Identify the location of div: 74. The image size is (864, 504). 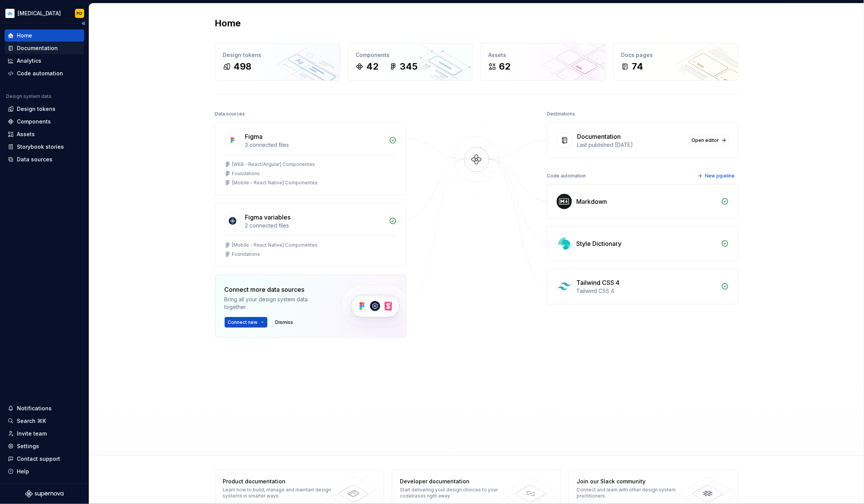
(638, 67).